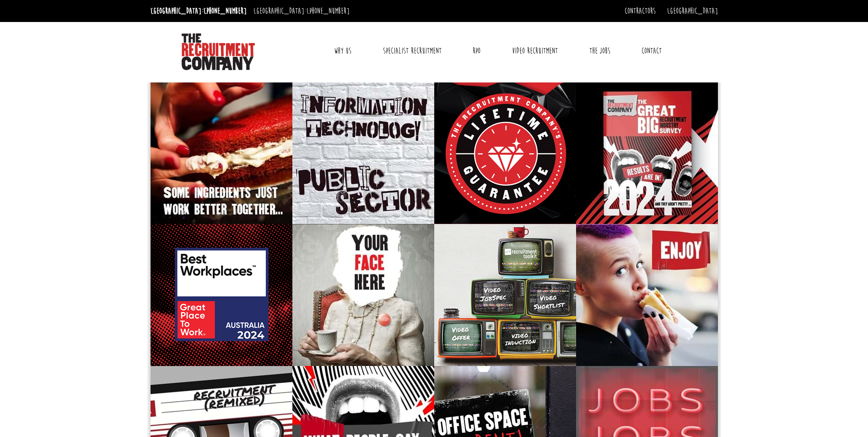  Describe the element at coordinates (412, 51) in the screenshot. I see `a: Specialist Recruitment` at that location.